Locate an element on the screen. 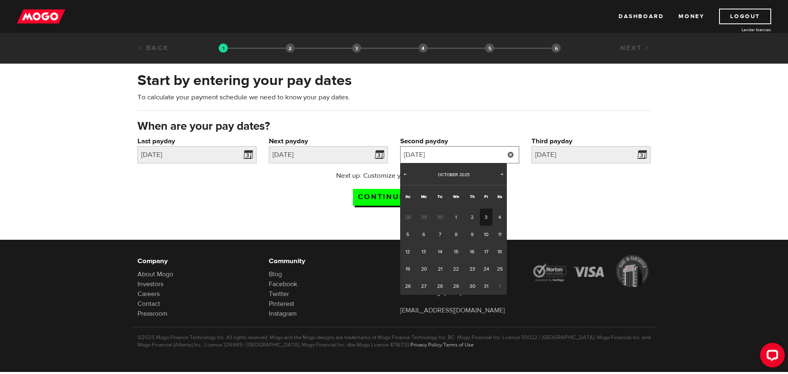 The image size is (788, 374). span: Wednesday is located at coordinates (456, 196).